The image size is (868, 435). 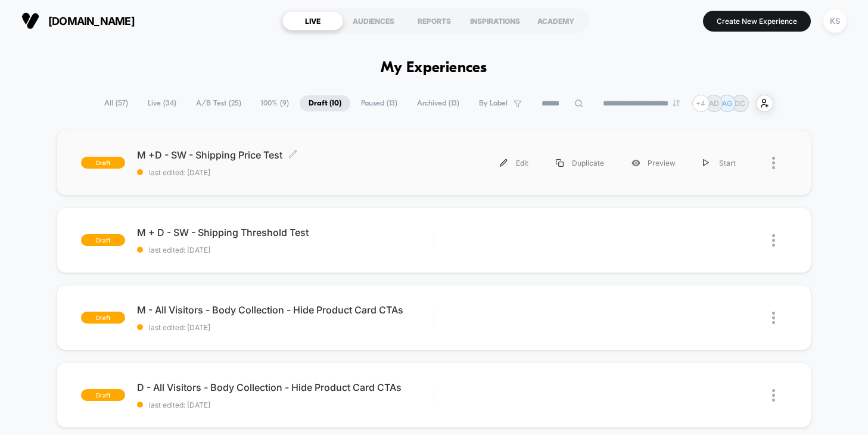 I want to click on div: REPORTS, so click(x=435, y=21).